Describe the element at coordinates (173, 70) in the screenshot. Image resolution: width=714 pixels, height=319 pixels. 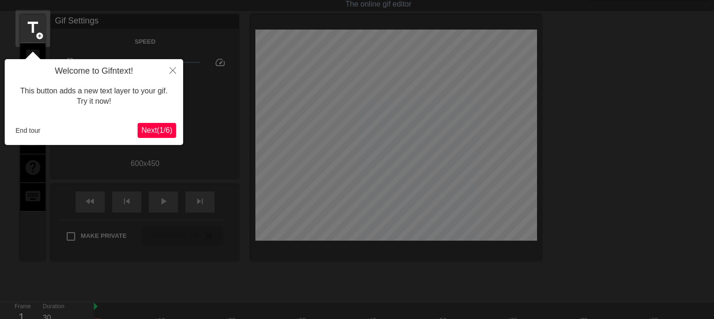
I see `button: Close` at that location.